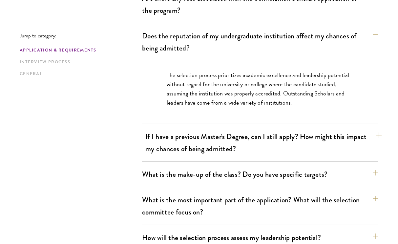 This screenshot has width=398, height=244. Describe the element at coordinates (79, 74) in the screenshot. I see `a: General` at that location.